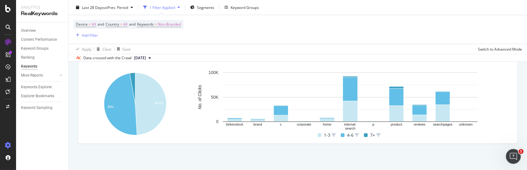 The width and height of the screenshot is (527, 170). I want to click on text: 50K, so click(215, 97).